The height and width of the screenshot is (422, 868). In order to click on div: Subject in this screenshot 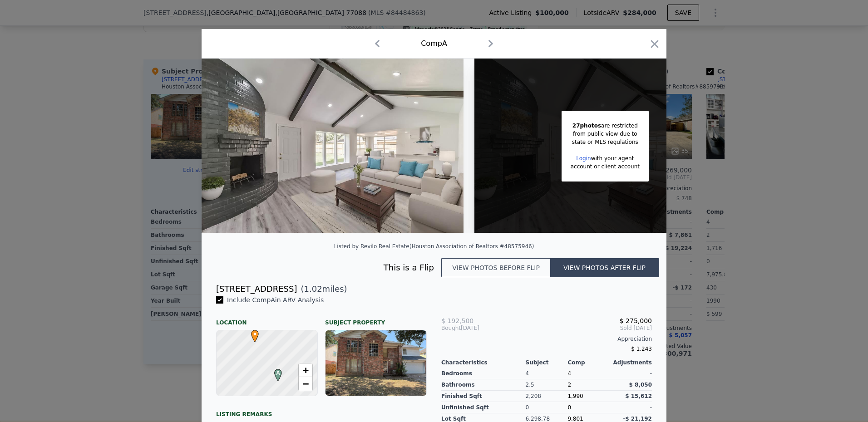, I will do `click(546, 363)`.